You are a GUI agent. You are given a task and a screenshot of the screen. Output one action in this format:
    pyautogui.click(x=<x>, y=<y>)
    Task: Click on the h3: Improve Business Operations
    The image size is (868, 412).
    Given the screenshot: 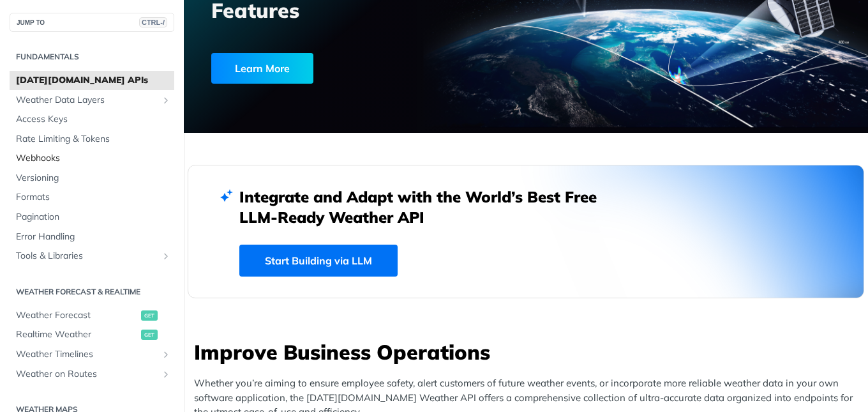 What is the action you would take?
    pyautogui.click(x=529, y=352)
    